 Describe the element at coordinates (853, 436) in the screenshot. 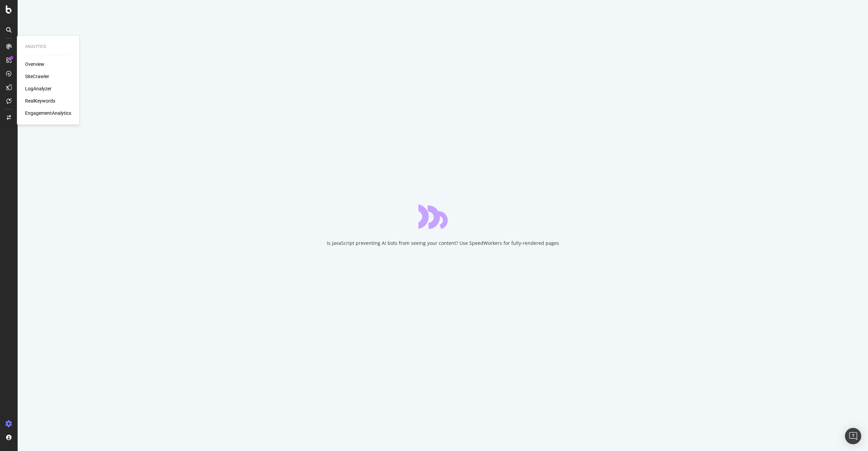

I see `div: Open Intercom Messenger` at that location.